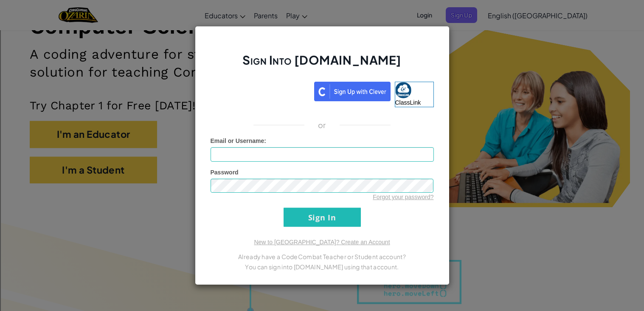 The width and height of the screenshot is (644, 311). What do you see at coordinates (403, 197) in the screenshot?
I see `a: Forgot your password?` at bounding box center [403, 197].